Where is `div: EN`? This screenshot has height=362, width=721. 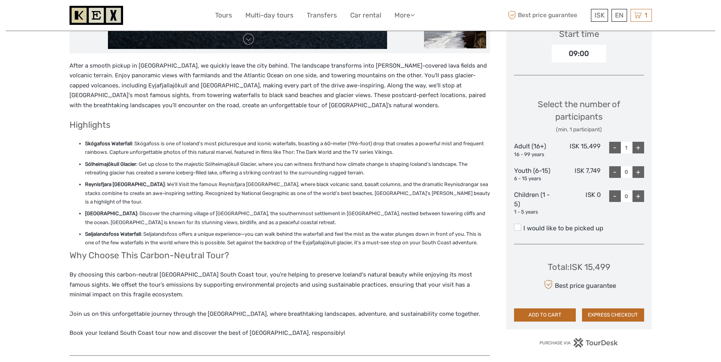
div: EN is located at coordinates (619, 15).